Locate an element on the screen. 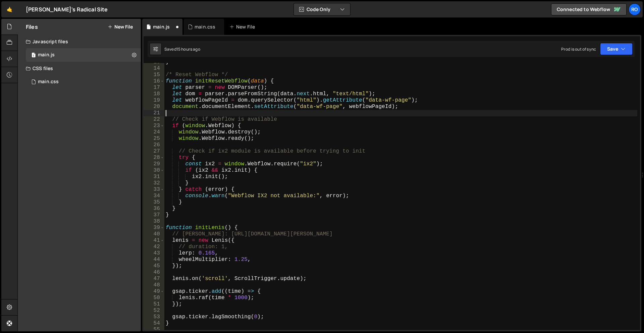  div: Ro is located at coordinates (635, 9).